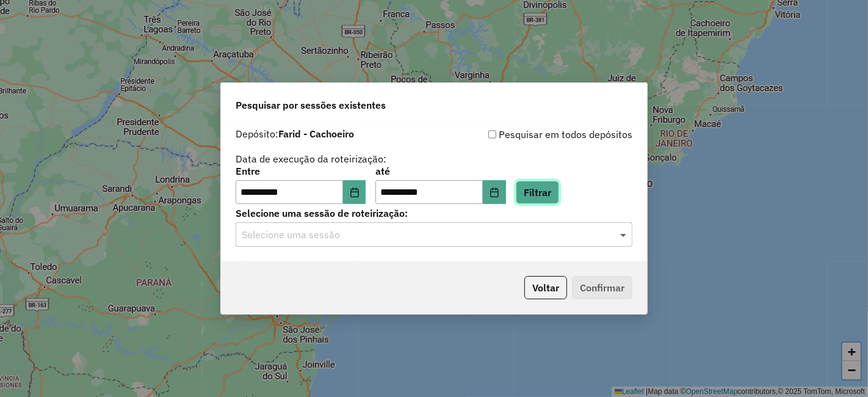 The image size is (868, 397). What do you see at coordinates (537, 193) in the screenshot?
I see `button: Filtrar` at bounding box center [537, 193].